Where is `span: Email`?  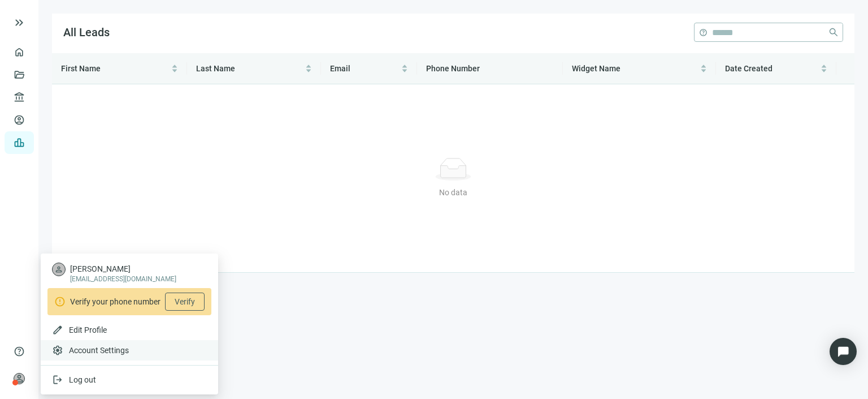
span: Email is located at coordinates (340, 69).